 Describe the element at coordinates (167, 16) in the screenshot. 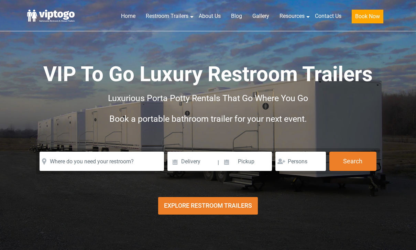

I see `a: Restroom Trailers` at that location.